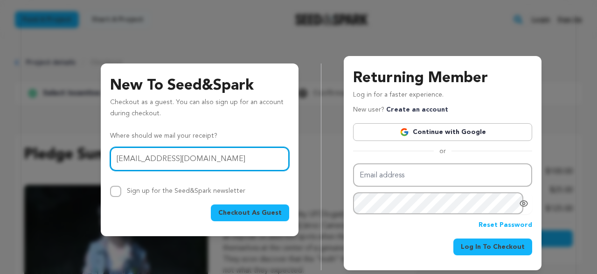 This screenshot has width=597, height=274. What do you see at coordinates (443, 97) in the screenshot?
I see `p: Log in for a faster experience.` at bounding box center [443, 97].